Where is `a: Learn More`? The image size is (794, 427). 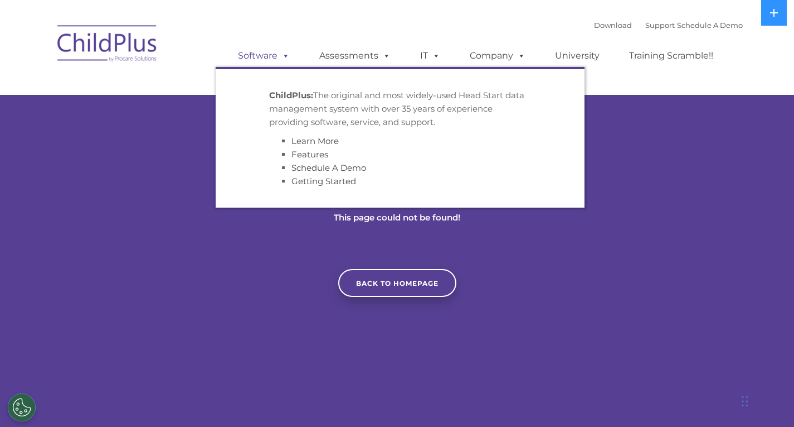 a: Learn More is located at coordinates (315, 140).